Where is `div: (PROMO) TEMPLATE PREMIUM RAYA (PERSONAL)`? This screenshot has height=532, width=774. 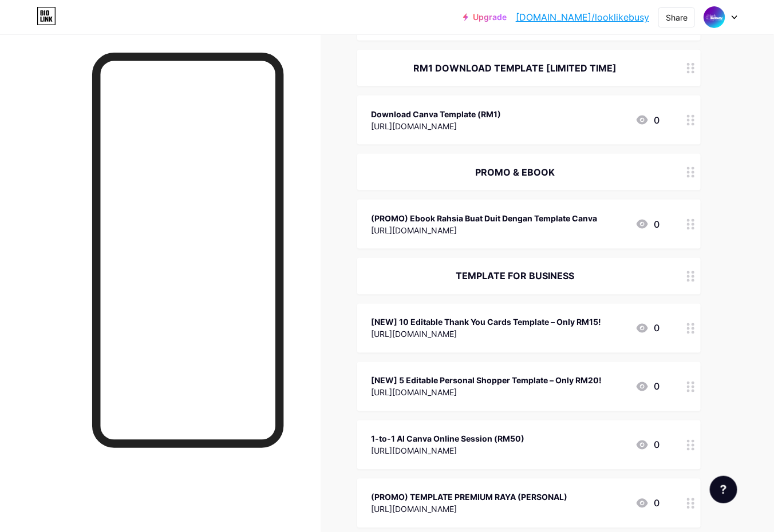
div: (PROMO) TEMPLATE PREMIUM RAYA (PERSONAL) is located at coordinates (469, 497).